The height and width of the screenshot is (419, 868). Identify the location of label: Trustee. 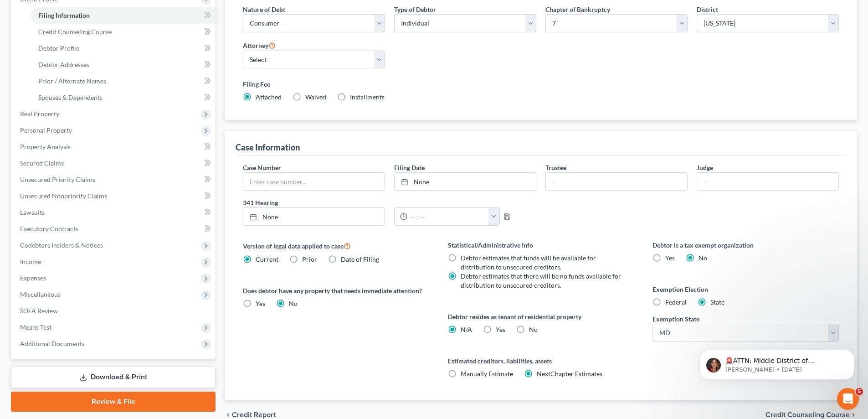
(556, 167).